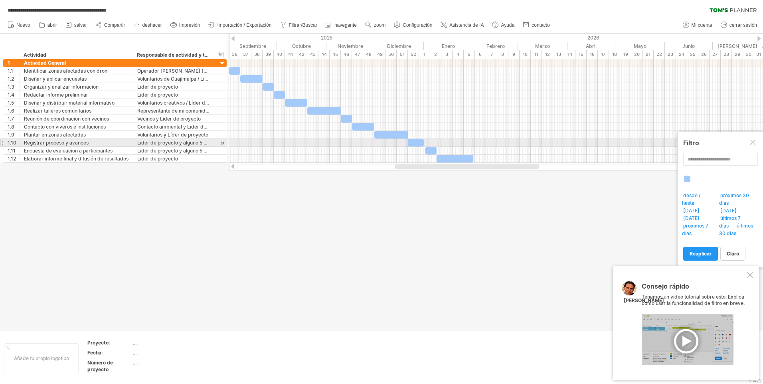 This screenshot has height=384, width=763. What do you see at coordinates (693, 300) in the screenshot?
I see `font: Tenemos un video tutorial sobre esto. Explica cómo usar la funcionalidad de filtro en breve.` at bounding box center [693, 300].